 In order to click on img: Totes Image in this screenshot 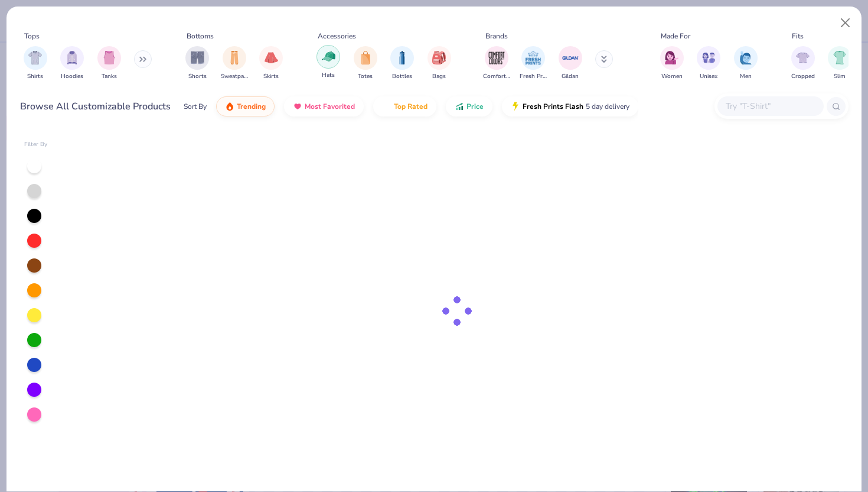, I will do `click(366, 58)`.